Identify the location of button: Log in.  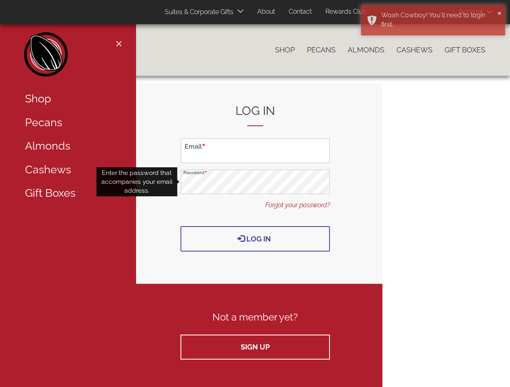
(255, 239).